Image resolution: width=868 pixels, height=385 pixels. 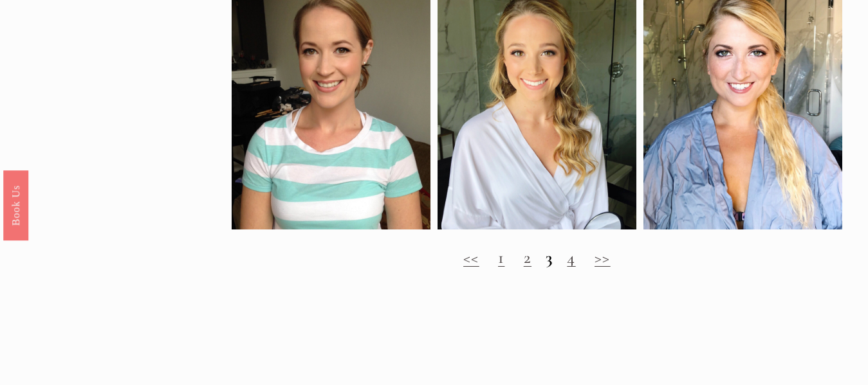 What do you see at coordinates (16, 204) in the screenshot?
I see `a: Book Us` at bounding box center [16, 204].